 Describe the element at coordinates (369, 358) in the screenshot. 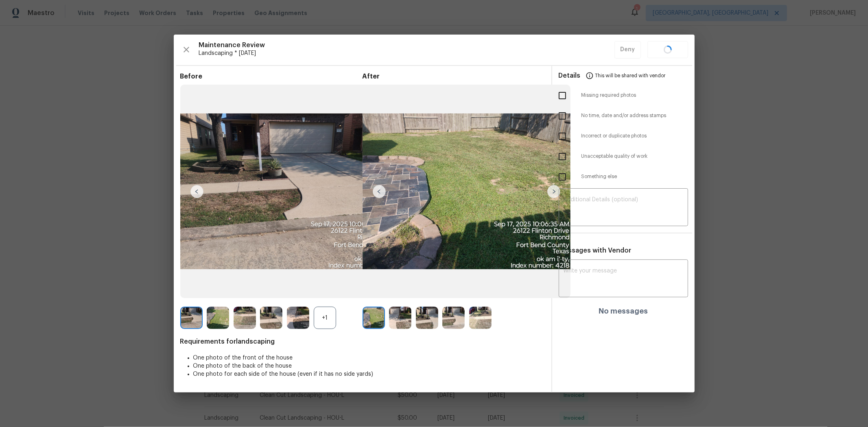

I see `li: One photo of the front of the house` at that location.